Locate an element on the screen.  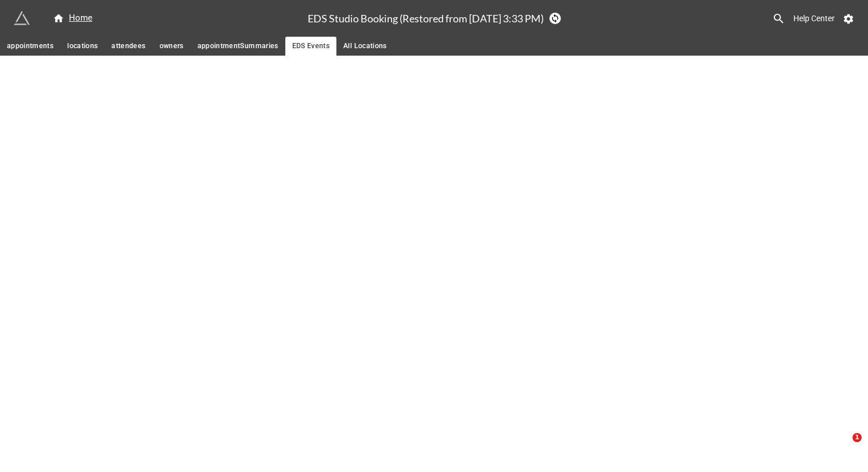
img: miniextensions-icon.73ae0678.png is located at coordinates (22, 18).